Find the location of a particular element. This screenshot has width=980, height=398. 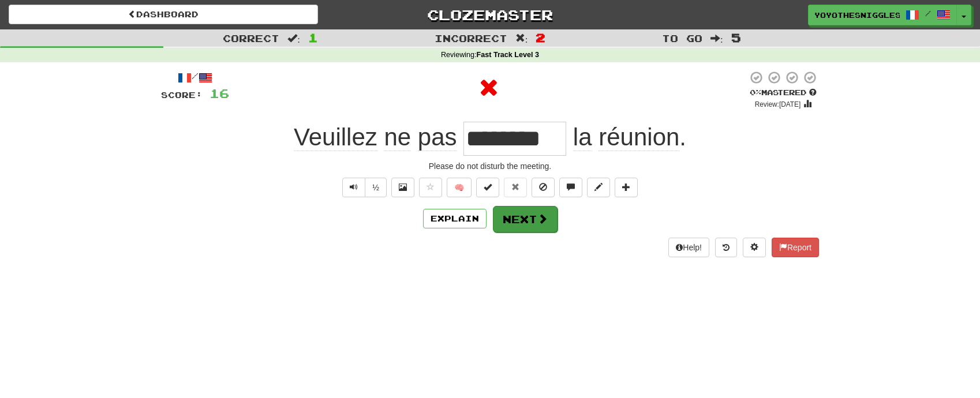

button: Favorite sentence (alt+f) is located at coordinates (430, 188).